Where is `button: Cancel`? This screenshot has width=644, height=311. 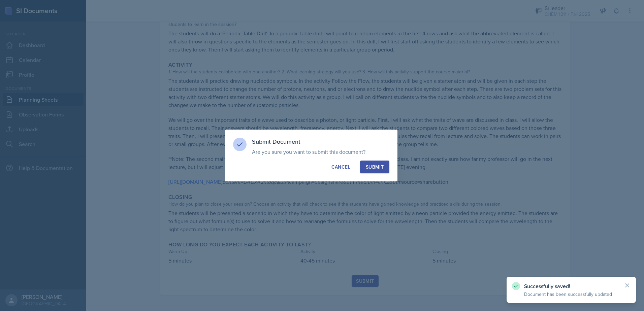
button: Cancel is located at coordinates (341, 167).